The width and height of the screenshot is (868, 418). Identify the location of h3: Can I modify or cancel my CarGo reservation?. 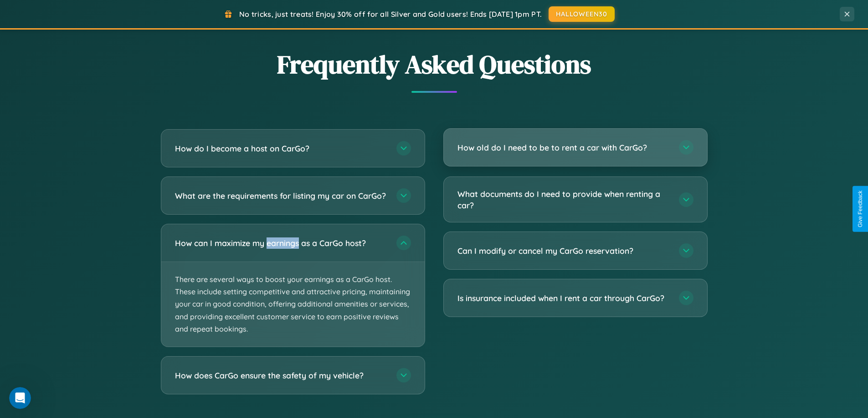
(564, 250).